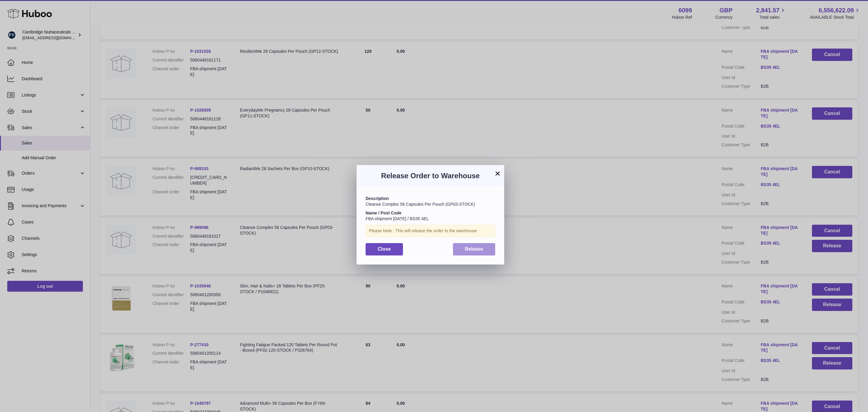 This screenshot has height=412, width=868. I want to click on span: Cleanse Complex 56 Capsules Per Pouch (GP03-STOCK), so click(420, 204).